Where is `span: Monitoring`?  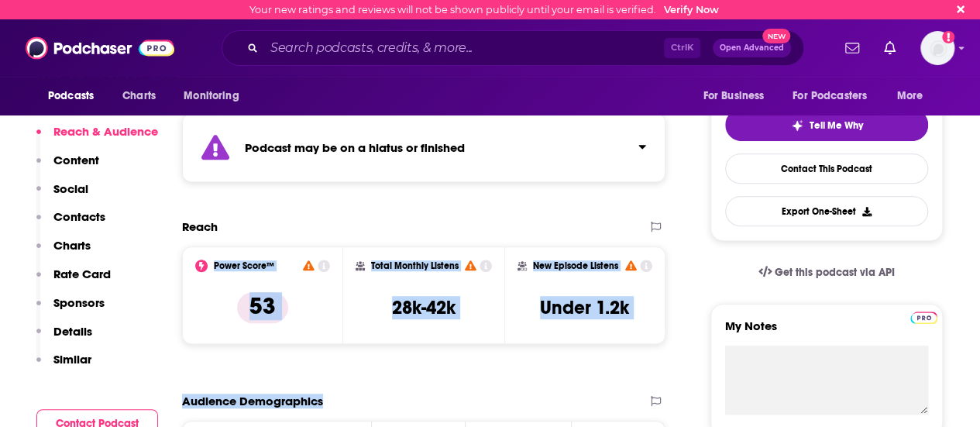
span: Monitoring is located at coordinates (211, 96).